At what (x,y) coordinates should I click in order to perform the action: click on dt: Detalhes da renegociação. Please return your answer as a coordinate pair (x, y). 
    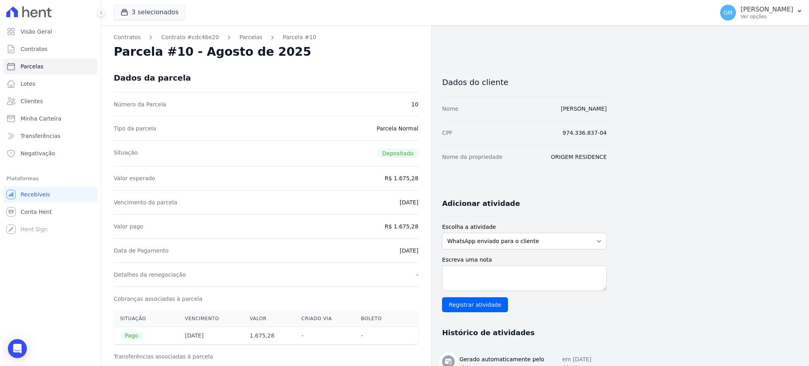
    Looking at the image, I should click on (150, 275).